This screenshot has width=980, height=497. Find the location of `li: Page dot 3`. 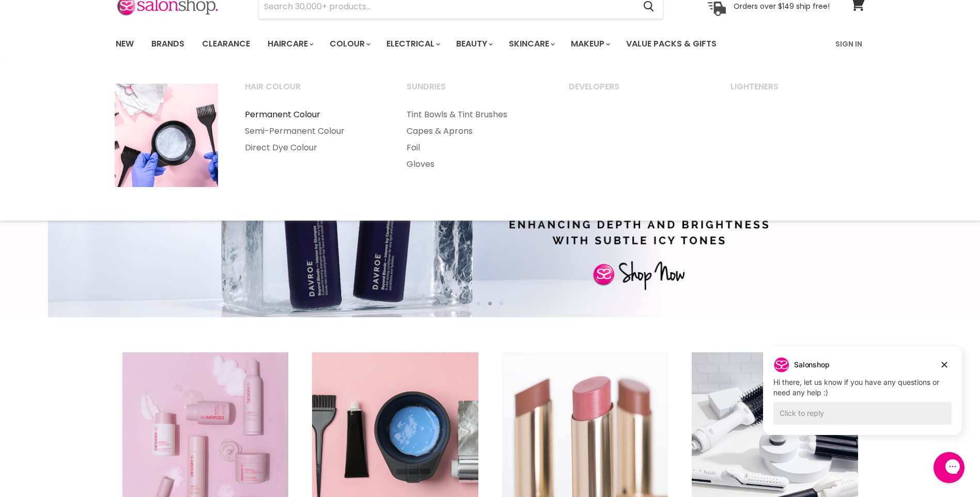

li: Page dot 3 is located at coordinates (501, 304).